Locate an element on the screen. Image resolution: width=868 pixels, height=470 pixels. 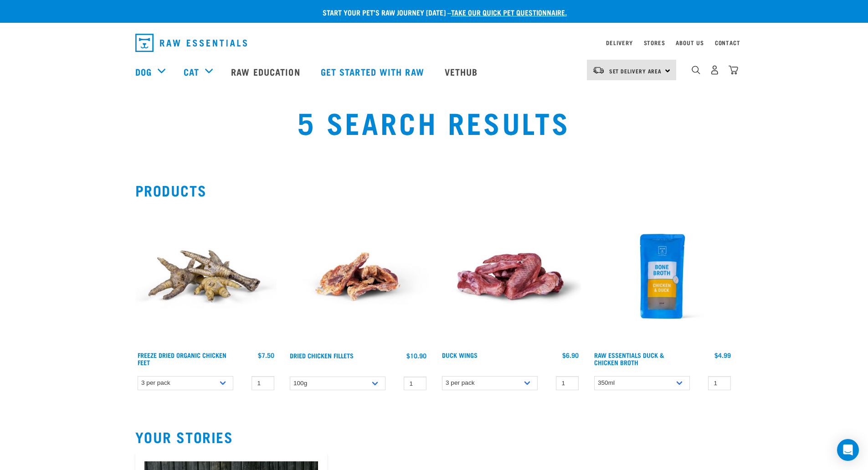
img: user.png is located at coordinates (714, 70).